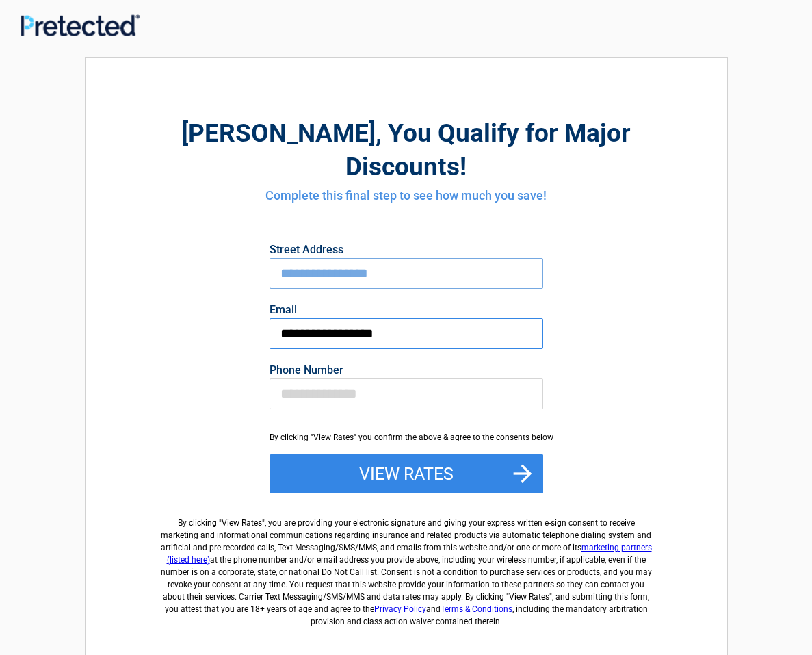  What do you see at coordinates (406, 150) in the screenshot?
I see `h2: , You Qualify for Major Discounts!` at bounding box center [406, 150].